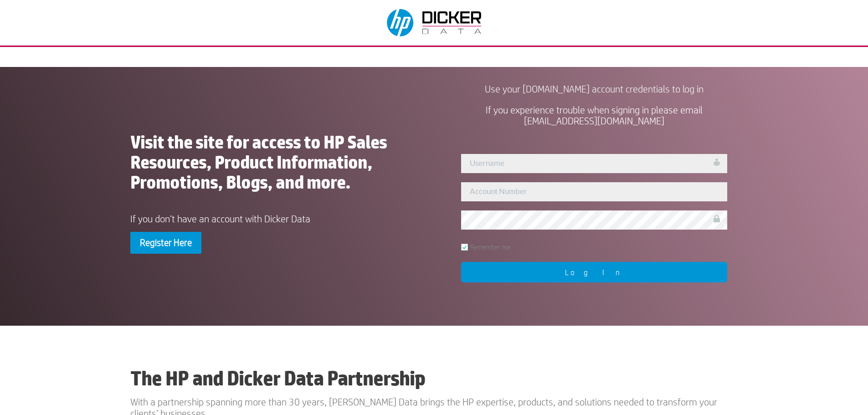 This screenshot has height=415, width=868. I want to click on h1: Visit the site for access to HP Sales Resources, Product Information, Promotions, Blogs, and more., so click(274, 165).